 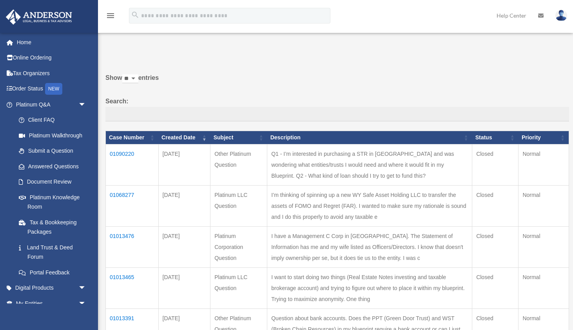 I want to click on a: Platinum Knowledge Room, so click(x=53, y=202).